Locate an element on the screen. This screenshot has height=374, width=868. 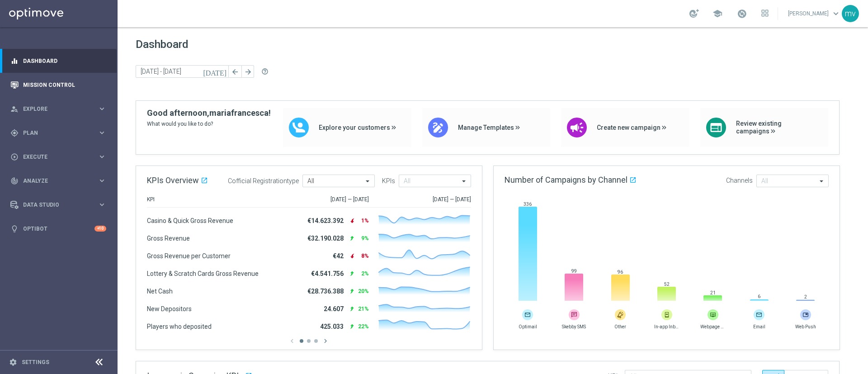
div: play_circle_outline Execute keyboard_arrow_right is located at coordinates (58, 157).